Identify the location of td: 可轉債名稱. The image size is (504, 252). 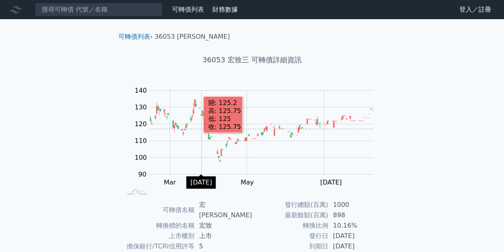
(158, 210).